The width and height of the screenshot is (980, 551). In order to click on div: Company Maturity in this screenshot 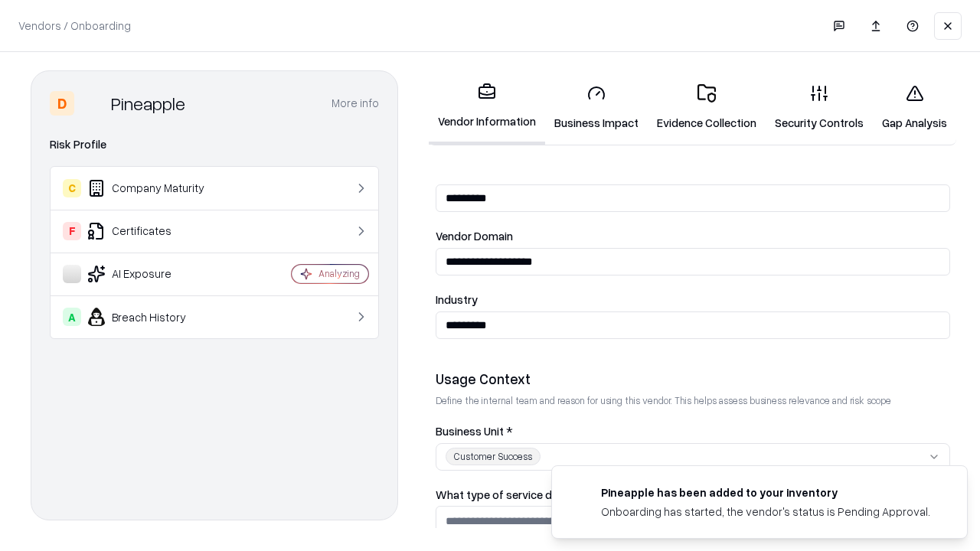, I will do `click(154, 188)`.